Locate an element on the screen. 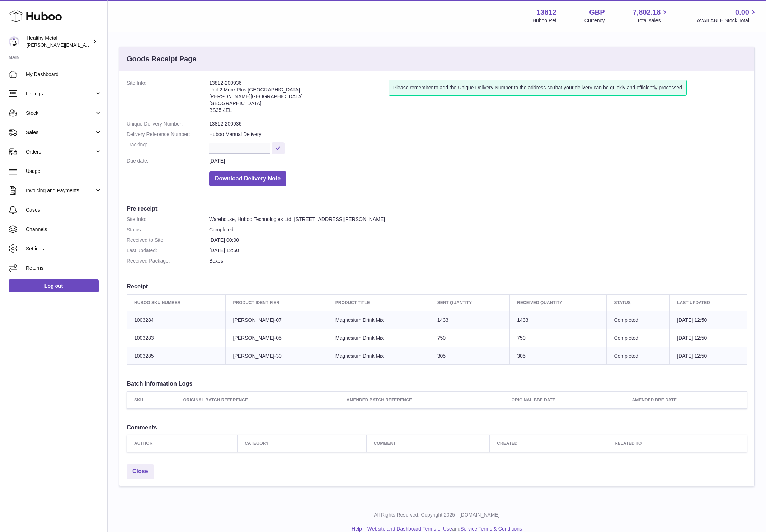 This screenshot has height=532, width=766. dt: Unique Delivery Number: is located at coordinates (168, 123).